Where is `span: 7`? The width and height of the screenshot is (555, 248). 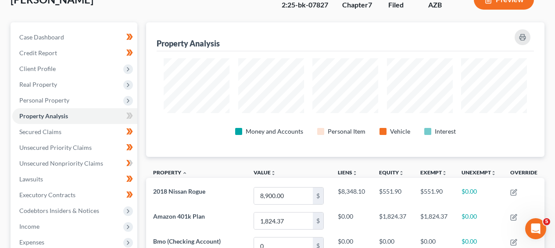 span: 7 is located at coordinates (370, 4).